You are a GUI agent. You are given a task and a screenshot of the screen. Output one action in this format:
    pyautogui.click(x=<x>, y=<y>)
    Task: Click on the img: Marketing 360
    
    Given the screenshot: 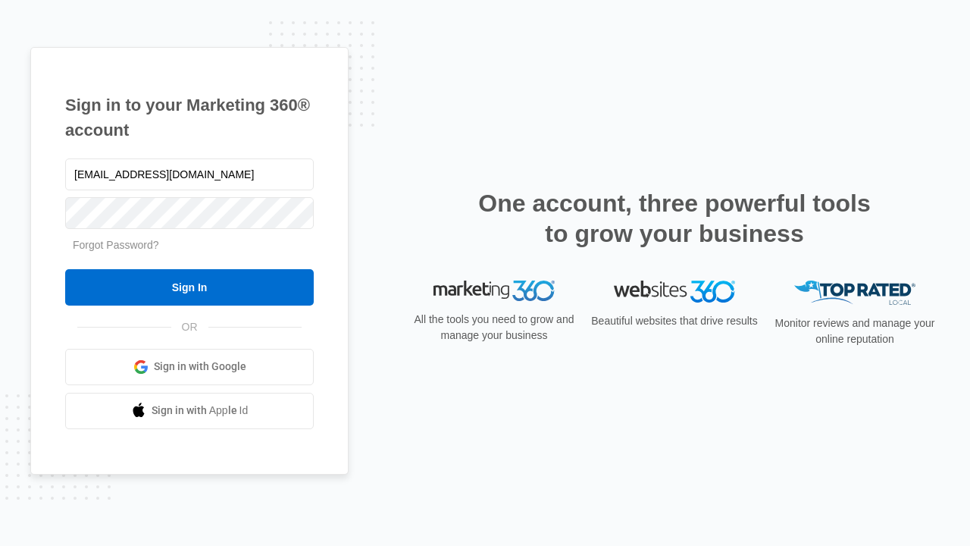 What is the action you would take?
    pyautogui.click(x=494, y=291)
    